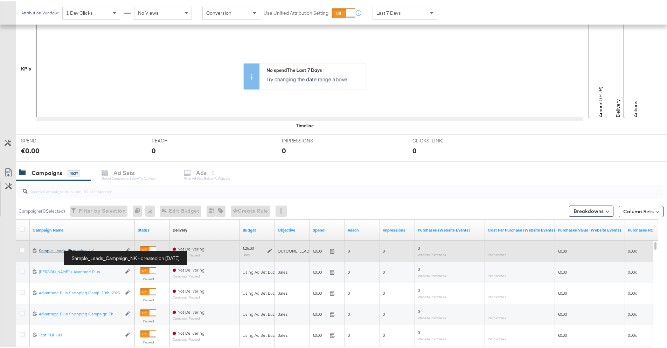 This screenshot has height=348, width=667. What do you see at coordinates (314, 78) in the screenshot?
I see `p: Try changing the date range above` at bounding box center [314, 78].